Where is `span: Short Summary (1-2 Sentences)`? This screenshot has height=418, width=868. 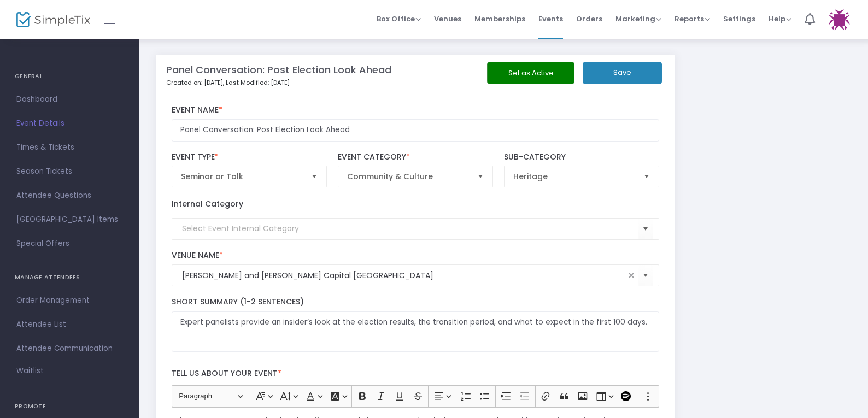
span: Short Summary (1-2 Sentences) is located at coordinates (238, 301).